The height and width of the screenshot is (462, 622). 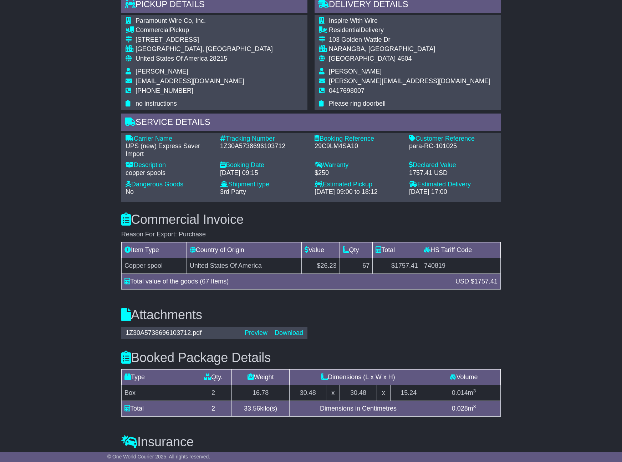 What do you see at coordinates (156, 103) in the screenshot?
I see `span: no instructions` at bounding box center [156, 103].